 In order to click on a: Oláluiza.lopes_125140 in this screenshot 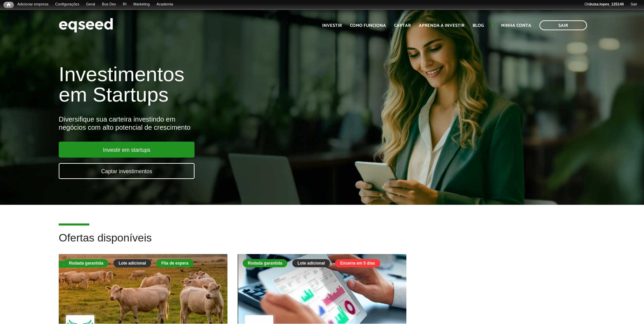, I will do `click(604, 4)`.